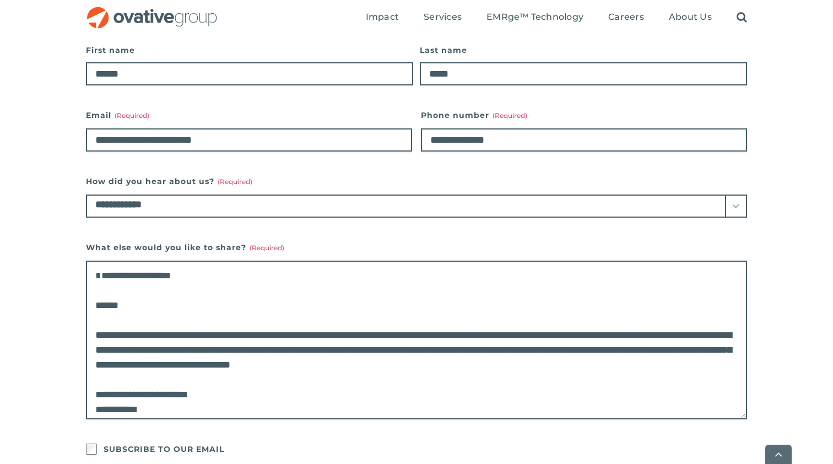 This screenshot has width=833, height=464. Describe the element at coordinates (249, 115) in the screenshot. I see `label: Email` at that location.